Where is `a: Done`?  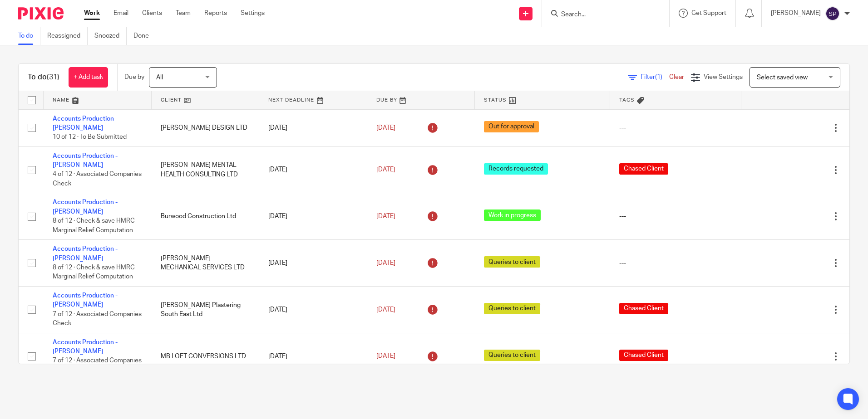
a: Done is located at coordinates (145, 36).